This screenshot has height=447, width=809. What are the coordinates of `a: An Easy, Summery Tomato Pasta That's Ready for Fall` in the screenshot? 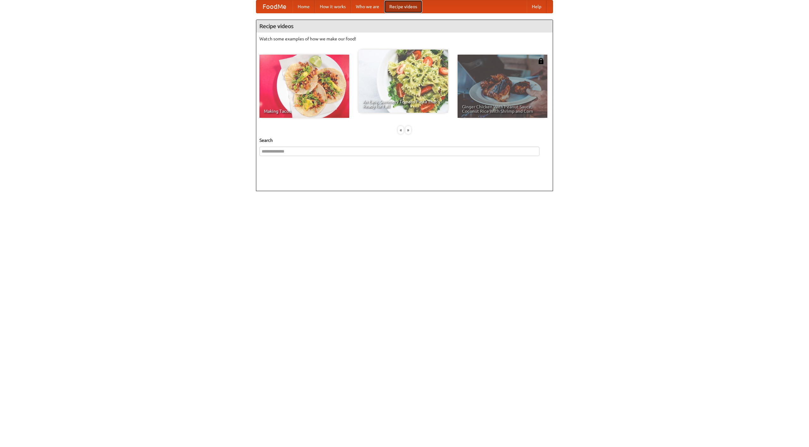 It's located at (403, 81).